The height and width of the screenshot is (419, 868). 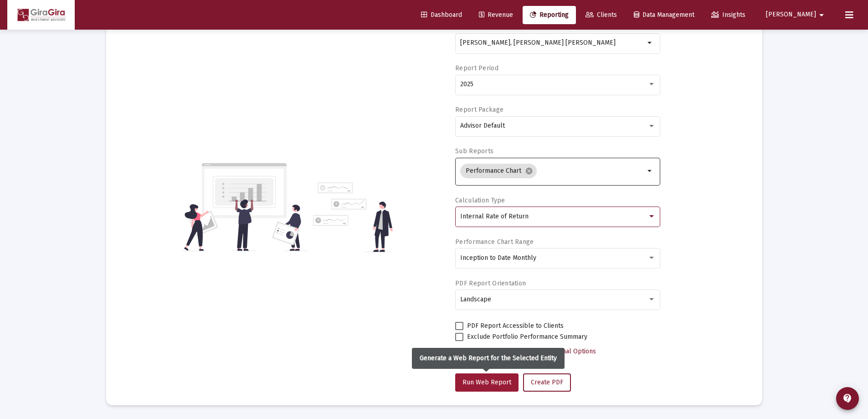 What do you see at coordinates (547, 382) in the screenshot?
I see `span: Create PDF` at bounding box center [547, 382].